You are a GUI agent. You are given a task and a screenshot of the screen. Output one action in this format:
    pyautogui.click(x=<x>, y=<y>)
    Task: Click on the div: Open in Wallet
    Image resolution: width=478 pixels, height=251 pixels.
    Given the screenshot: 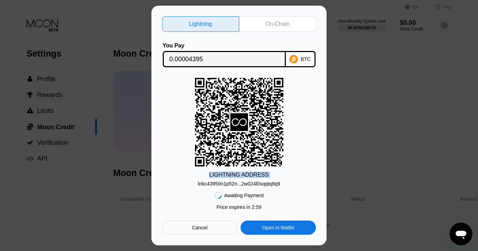 What is the action you would take?
    pyautogui.click(x=278, y=227)
    